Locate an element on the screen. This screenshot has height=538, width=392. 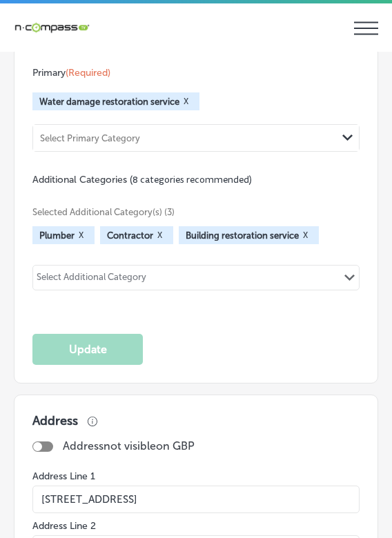
span: (Required) is located at coordinates (88, 72).